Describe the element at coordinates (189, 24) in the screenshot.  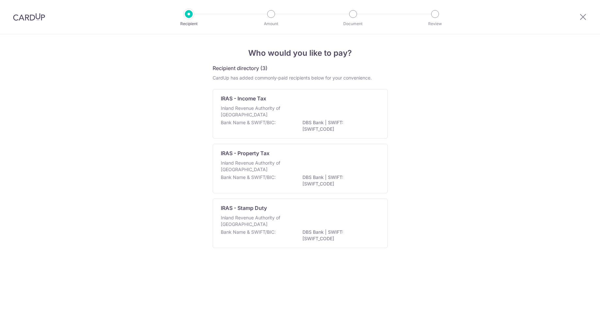
I see `p: Recipient` at that location.